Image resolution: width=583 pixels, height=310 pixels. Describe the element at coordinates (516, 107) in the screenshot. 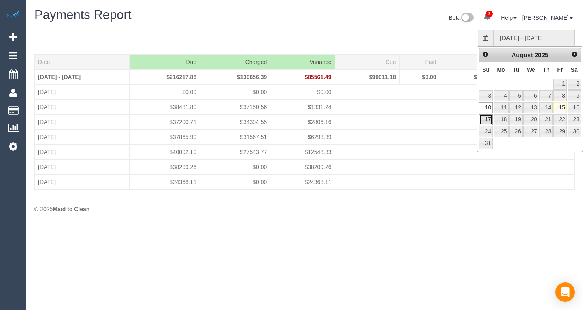

I see `a: 12` at that location.